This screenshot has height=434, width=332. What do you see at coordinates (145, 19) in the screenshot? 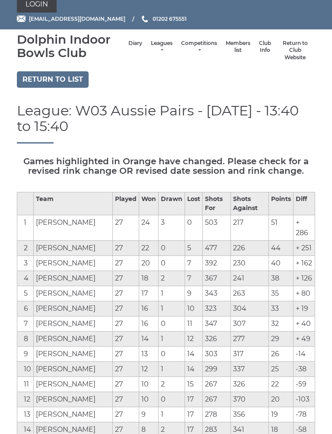
I see `img: Phone us` at bounding box center [145, 19].